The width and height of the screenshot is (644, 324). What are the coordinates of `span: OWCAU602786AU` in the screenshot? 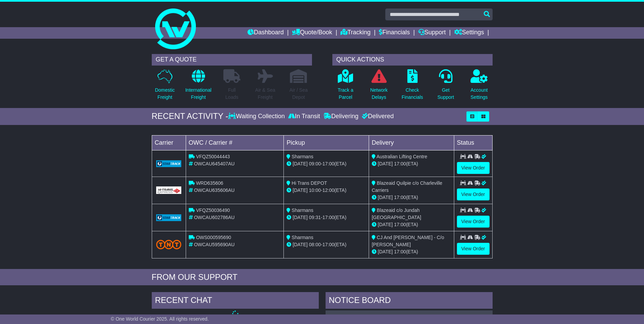 It's located at (214, 217).